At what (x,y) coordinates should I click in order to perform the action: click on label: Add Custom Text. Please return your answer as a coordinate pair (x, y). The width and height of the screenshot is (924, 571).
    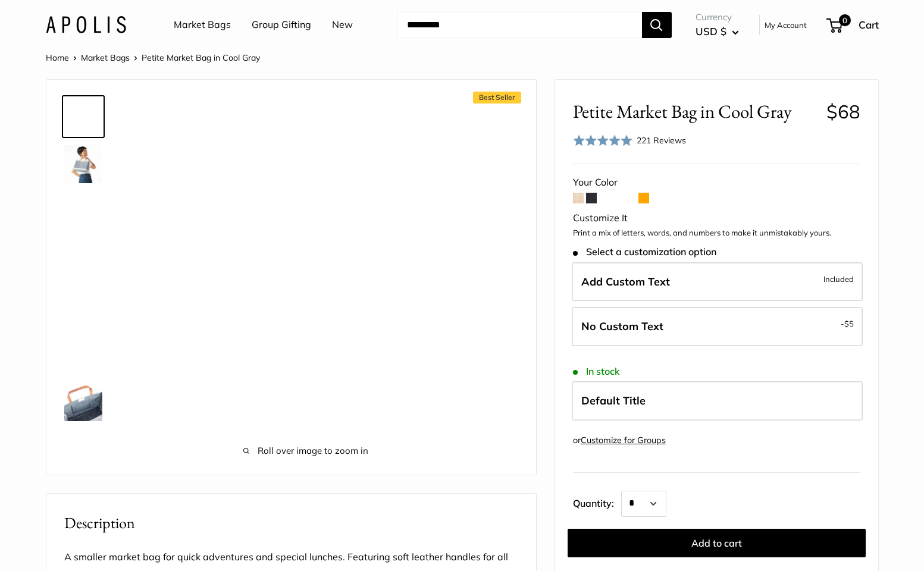
    Looking at the image, I should click on (717, 282).